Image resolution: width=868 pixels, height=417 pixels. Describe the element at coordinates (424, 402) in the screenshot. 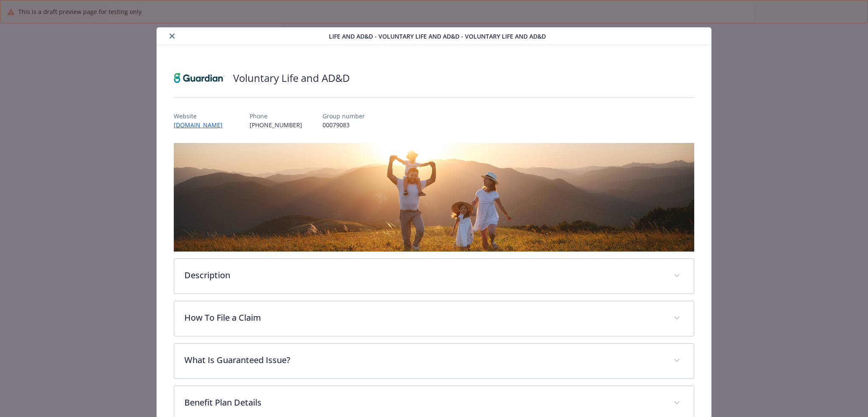

I see `p: Benefit Plan Details` at that location.